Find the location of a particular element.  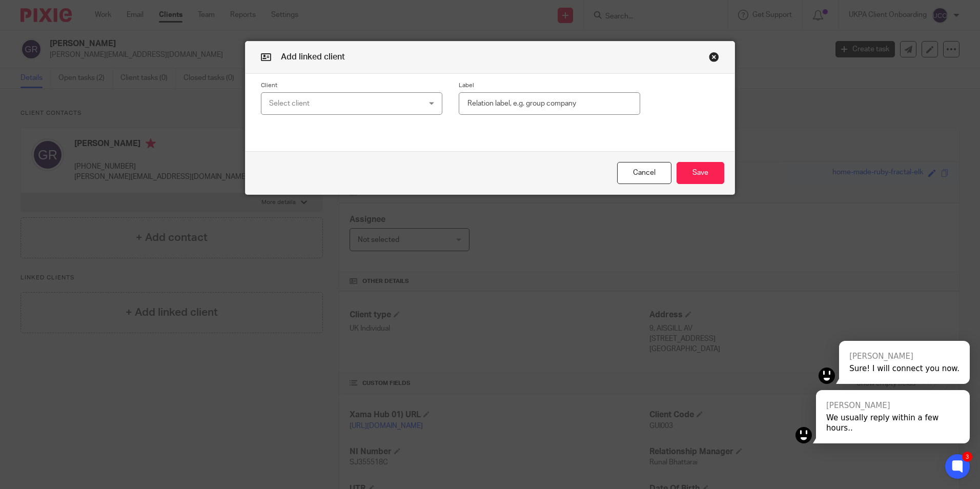

button: Save is located at coordinates (700, 172).